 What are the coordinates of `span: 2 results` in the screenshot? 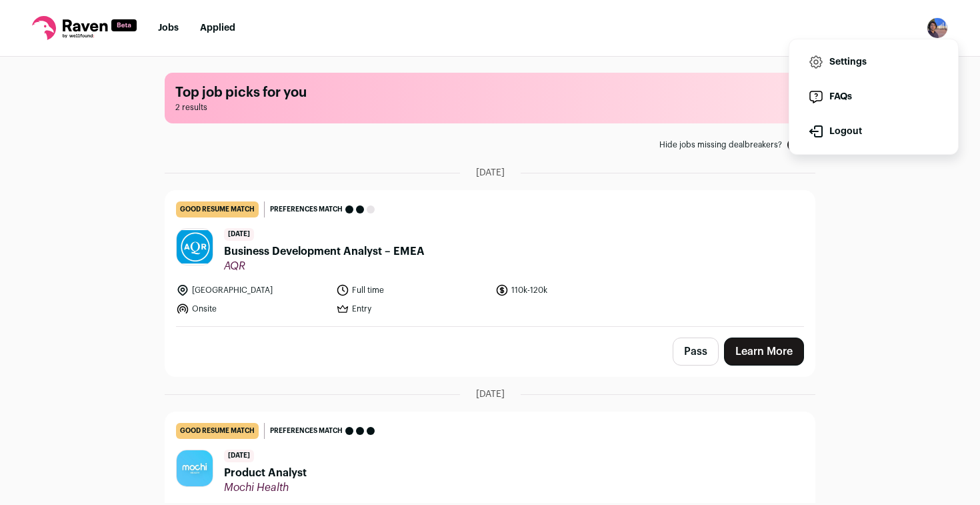 It's located at (490, 107).